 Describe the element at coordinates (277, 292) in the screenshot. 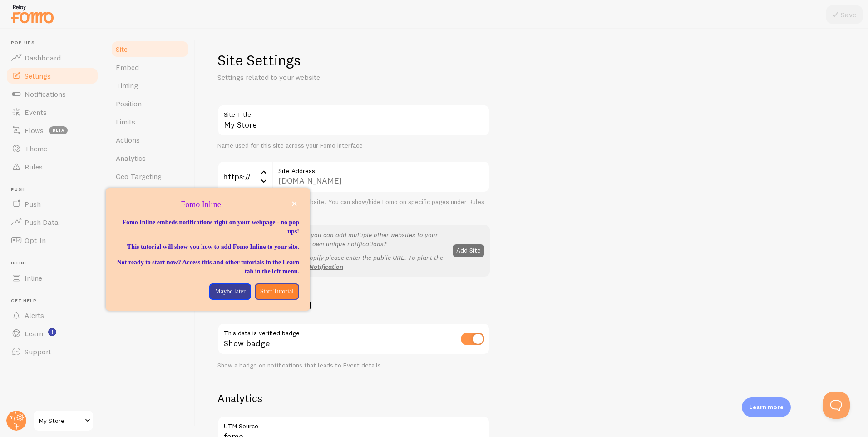

I see `p: Start Tutorial` at that location.